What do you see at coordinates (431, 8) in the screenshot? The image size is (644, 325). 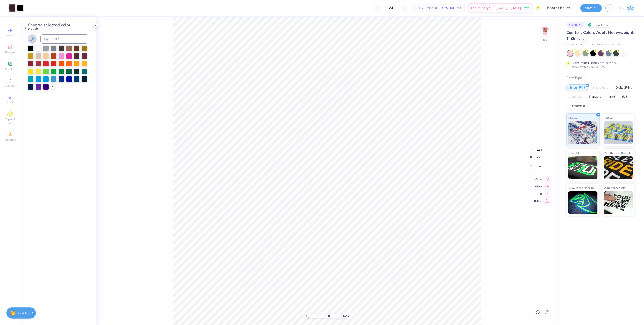 I see `span: Per Item` at bounding box center [431, 8].